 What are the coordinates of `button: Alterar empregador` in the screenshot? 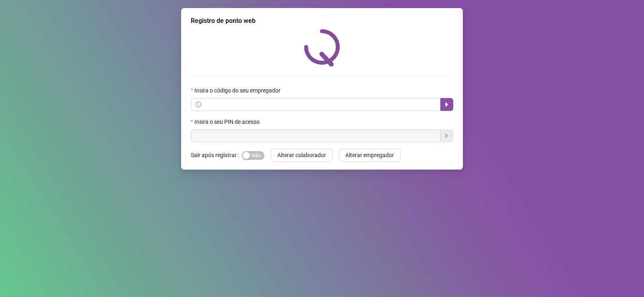 It's located at (369, 155).